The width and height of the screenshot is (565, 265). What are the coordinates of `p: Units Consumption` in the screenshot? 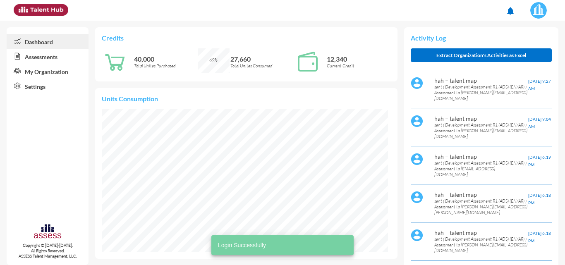 It's located at (246, 98).